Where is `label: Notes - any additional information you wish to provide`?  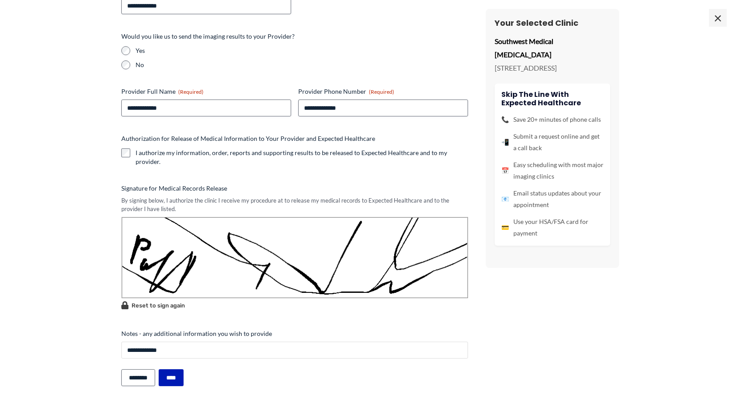
label: Notes - any additional information you wish to provide is located at coordinates (295, 334).